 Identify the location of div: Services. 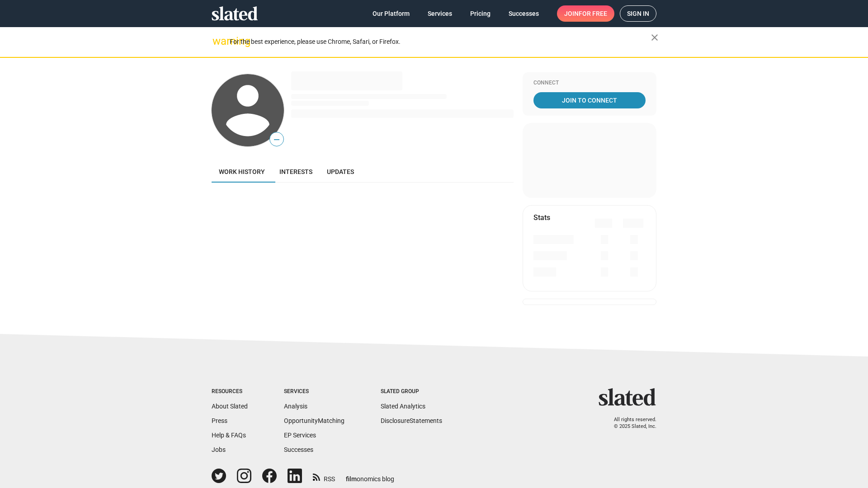
(314, 392).